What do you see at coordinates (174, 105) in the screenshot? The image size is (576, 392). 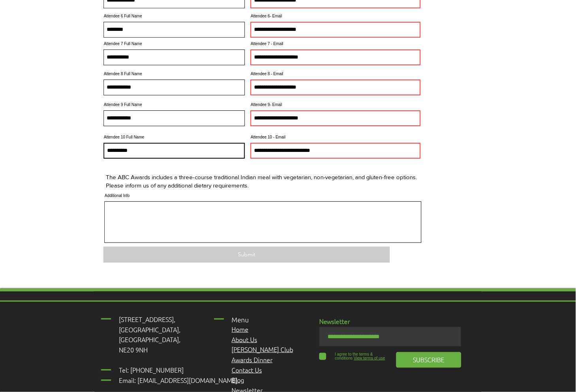 I see `label: Attendee 9 Full Name` at bounding box center [174, 105].